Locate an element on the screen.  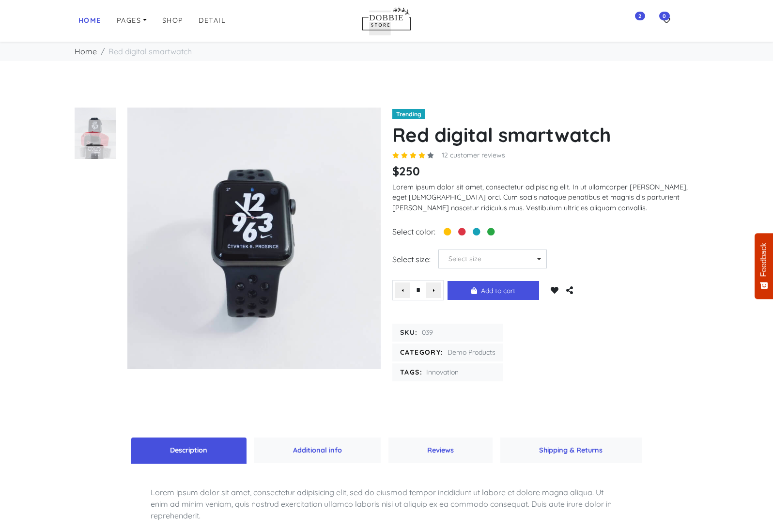
a: Reviews is located at coordinates (440, 451).